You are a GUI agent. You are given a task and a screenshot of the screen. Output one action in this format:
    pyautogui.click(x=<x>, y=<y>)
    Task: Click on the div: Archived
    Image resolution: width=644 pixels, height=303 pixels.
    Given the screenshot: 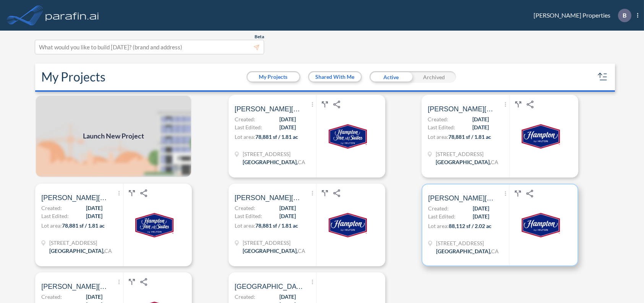 What is the action you would take?
    pyautogui.click(x=435, y=77)
    